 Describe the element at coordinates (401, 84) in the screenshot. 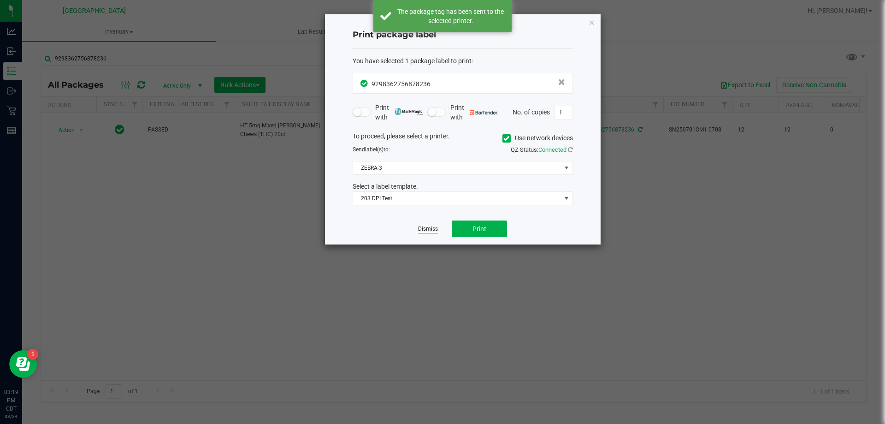

I see `span: 9298362756878236` at that location.